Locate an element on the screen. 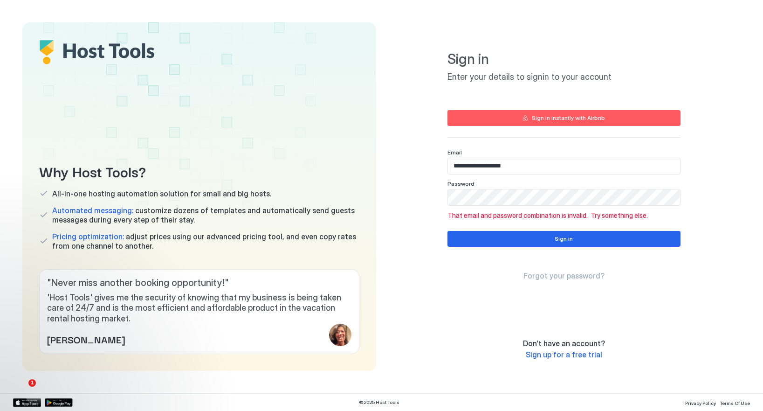 The width and height of the screenshot is (763, 411). div: App Store is located at coordinates (27, 402).